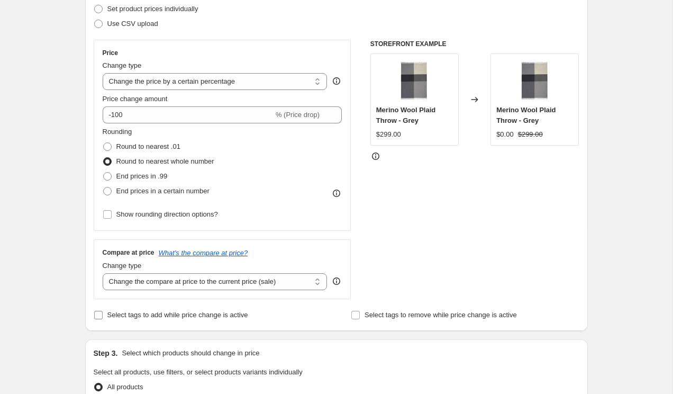  What do you see at coordinates (142, 176) in the screenshot?
I see `span: End prices in .99` at bounding box center [142, 176].